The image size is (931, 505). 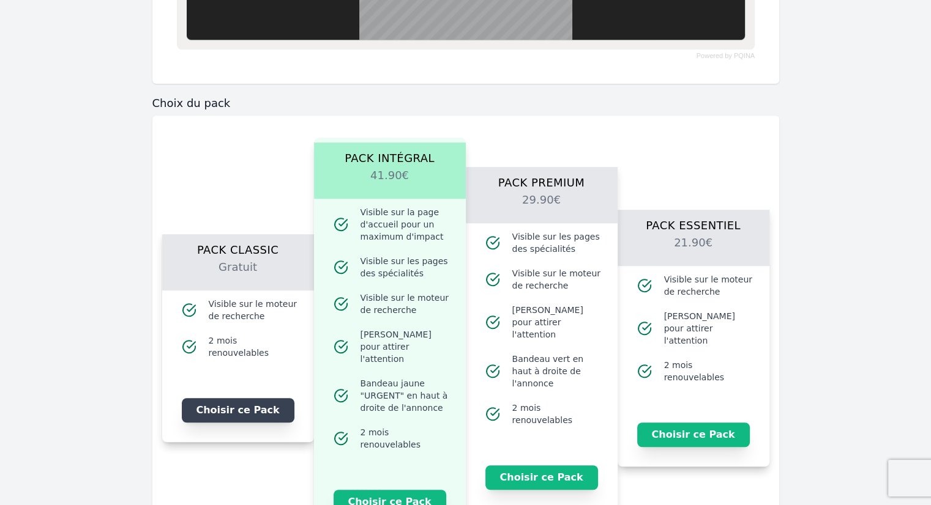 What do you see at coordinates (390, 155) in the screenshot?
I see `h1: Pack Intégral` at bounding box center [390, 155].